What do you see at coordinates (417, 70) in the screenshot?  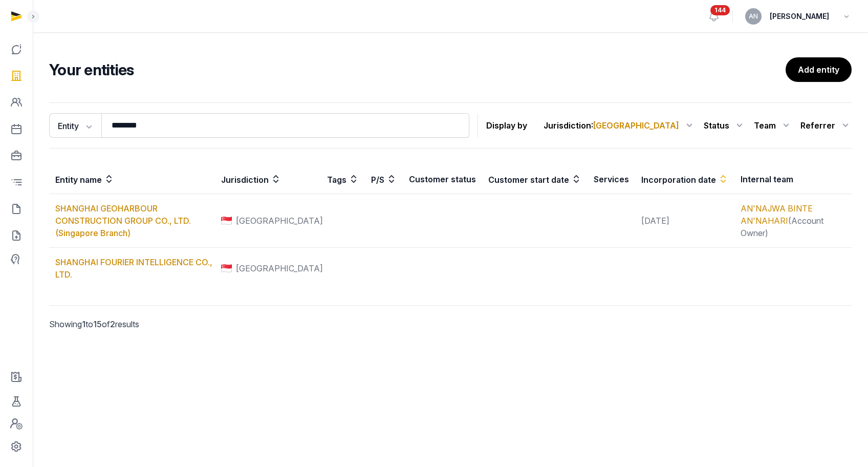 I see `h2: Your entities` at bounding box center [417, 70].